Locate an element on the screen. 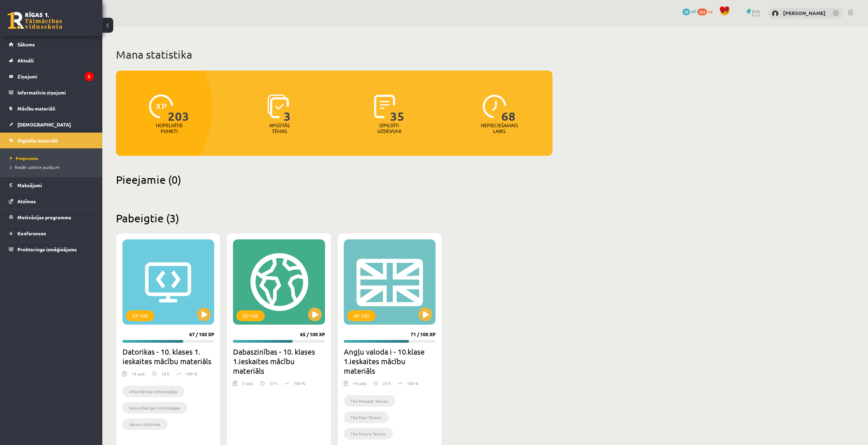  a: Sākums is located at coordinates (52, 45).